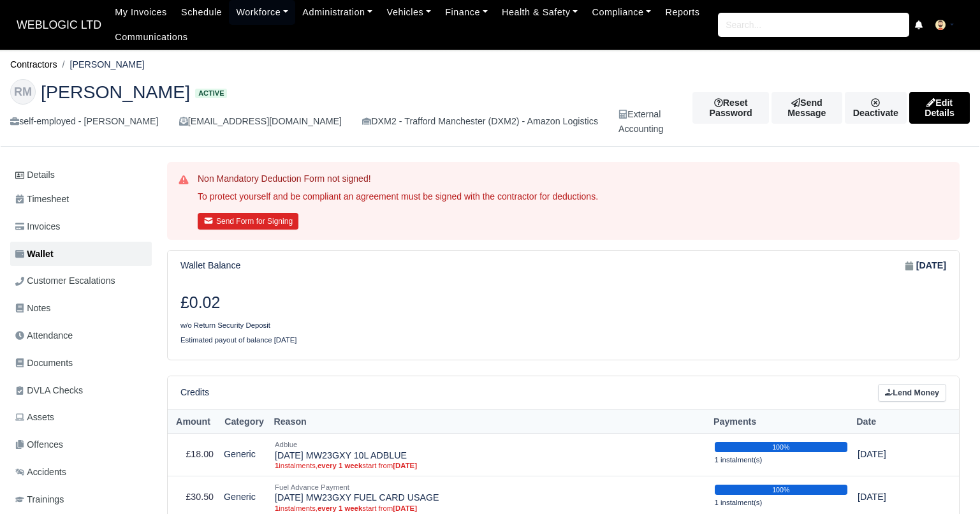 Image resolution: width=980 pixels, height=514 pixels. I want to click on span: Assets, so click(34, 417).